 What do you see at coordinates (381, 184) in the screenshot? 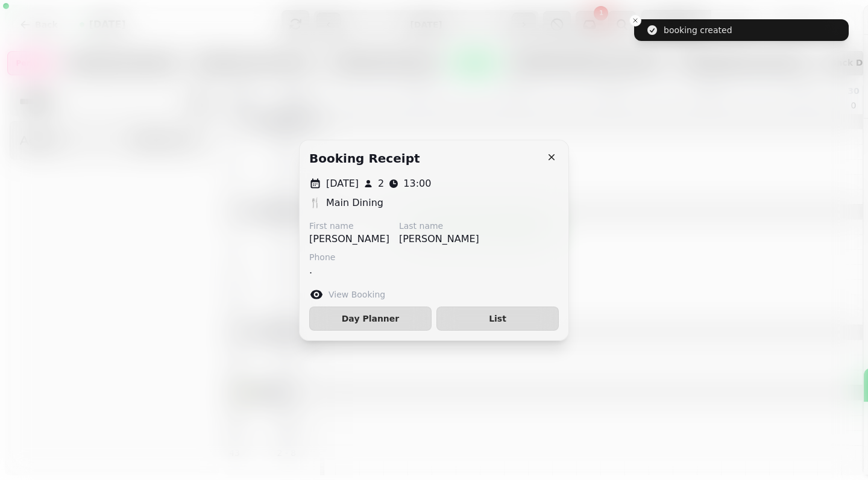
I see `p: 2` at bounding box center [381, 184].